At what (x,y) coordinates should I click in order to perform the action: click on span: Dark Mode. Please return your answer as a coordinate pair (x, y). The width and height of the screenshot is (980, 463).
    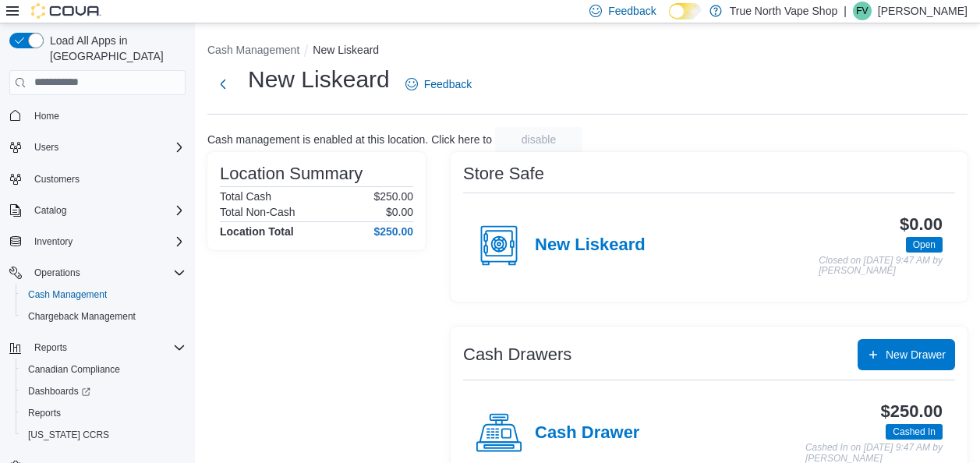
    Looking at the image, I should click on (669, 20).